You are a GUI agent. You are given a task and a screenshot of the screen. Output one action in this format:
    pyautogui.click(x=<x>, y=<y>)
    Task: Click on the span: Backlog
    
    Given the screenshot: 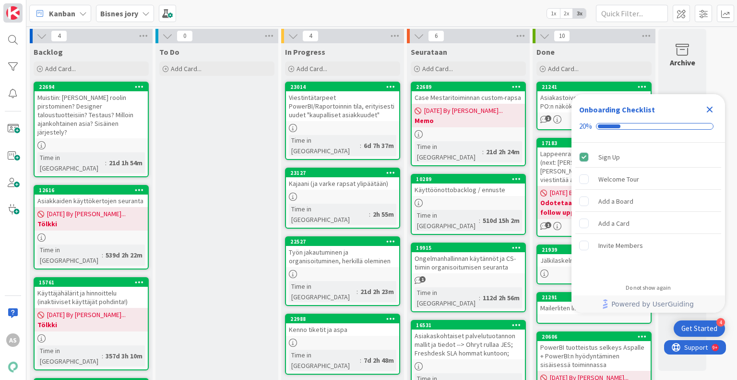 What is the action you would take?
    pyautogui.click(x=48, y=52)
    